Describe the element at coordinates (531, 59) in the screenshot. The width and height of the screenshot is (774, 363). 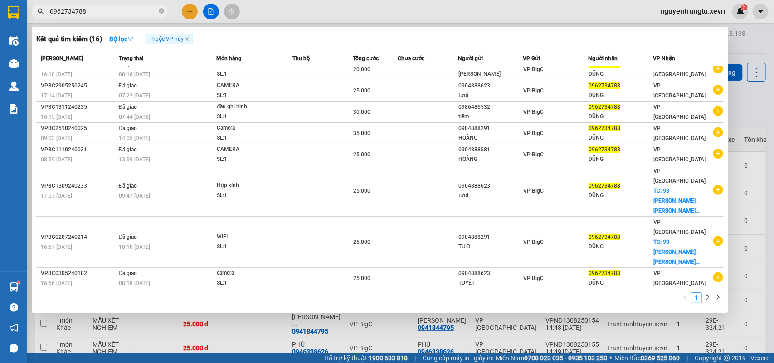
I see `span: VP Gửi` at that location.